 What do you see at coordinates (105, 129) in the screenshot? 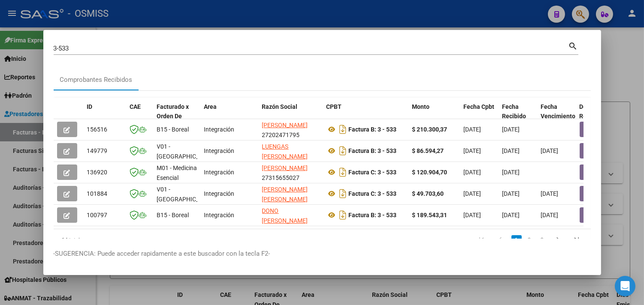
I see `div: 156516` at bounding box center [105, 129].